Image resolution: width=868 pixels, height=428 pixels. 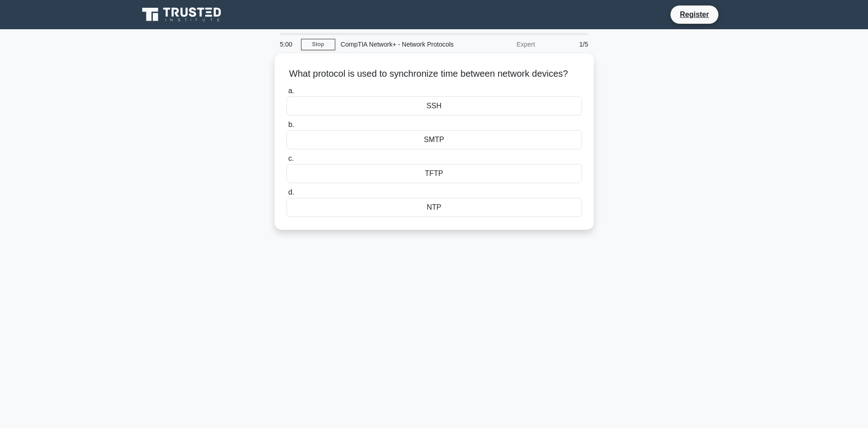 I want to click on h5: What protocol is used to synchronize time between network devices?, so click(x=434, y=74).